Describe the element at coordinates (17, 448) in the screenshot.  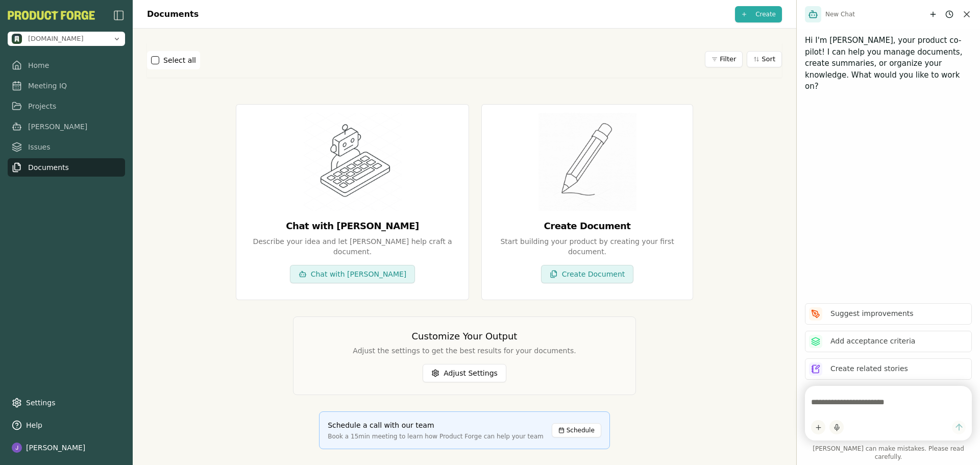
I see `img: profile` at that location.